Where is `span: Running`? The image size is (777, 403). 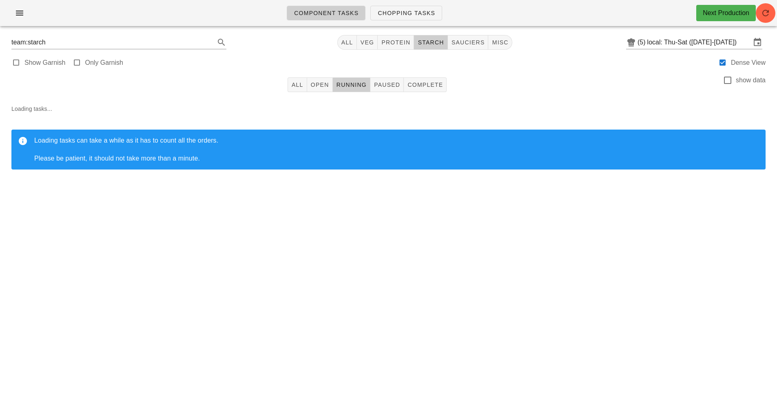 span: Running is located at coordinates (351, 85).